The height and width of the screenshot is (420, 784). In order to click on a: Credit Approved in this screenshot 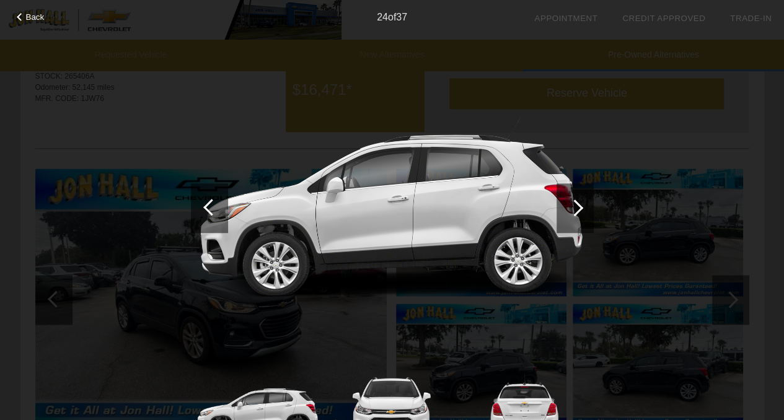, I will do `click(663, 18)`.